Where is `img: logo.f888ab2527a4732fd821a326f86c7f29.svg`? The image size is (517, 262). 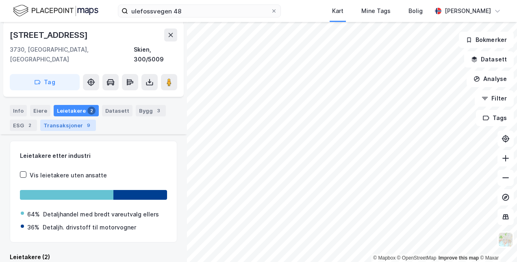
img: logo.f888ab2527a4732fd821a326f86c7f29.svg is located at coordinates (56, 11).